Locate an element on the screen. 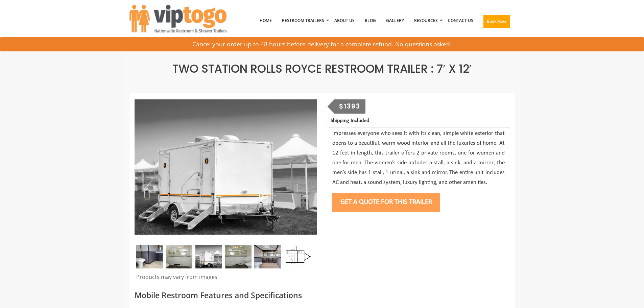  button: Book Now is located at coordinates (496, 22).